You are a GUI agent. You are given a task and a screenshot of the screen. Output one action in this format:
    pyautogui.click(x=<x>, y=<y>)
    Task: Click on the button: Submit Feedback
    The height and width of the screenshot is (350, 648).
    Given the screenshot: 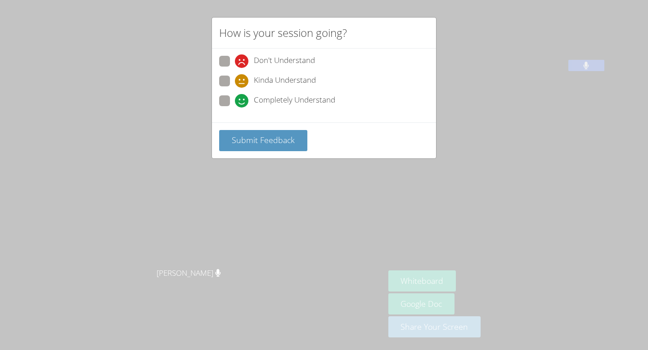 What is the action you would take?
    pyautogui.click(x=263, y=141)
    